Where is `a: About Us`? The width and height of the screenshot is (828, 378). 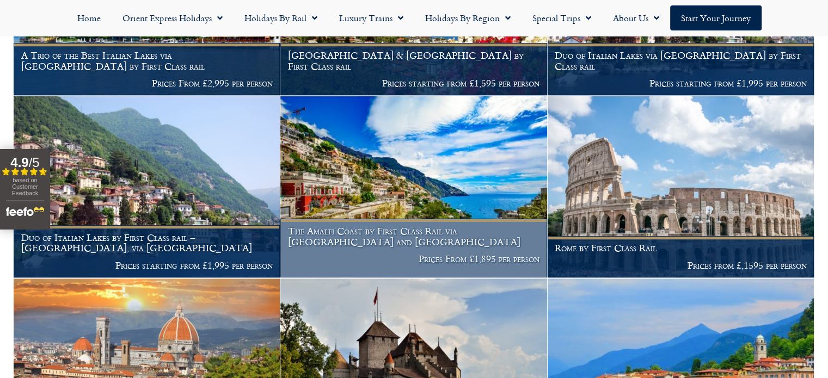 a: About Us is located at coordinates (636, 18).